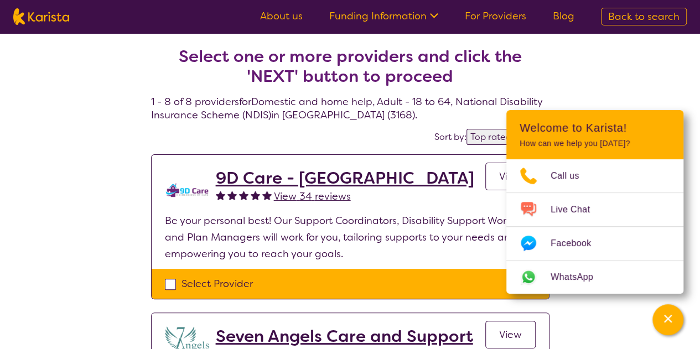 This screenshot has height=349, width=700. I want to click on ul: Choose channel, so click(595, 226).